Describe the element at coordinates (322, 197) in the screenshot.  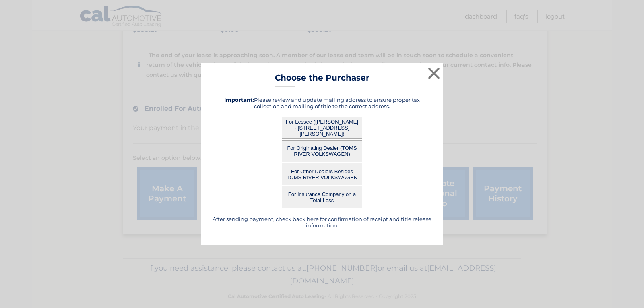
I see `button: For Insurance Company on a Total Loss` at that location.